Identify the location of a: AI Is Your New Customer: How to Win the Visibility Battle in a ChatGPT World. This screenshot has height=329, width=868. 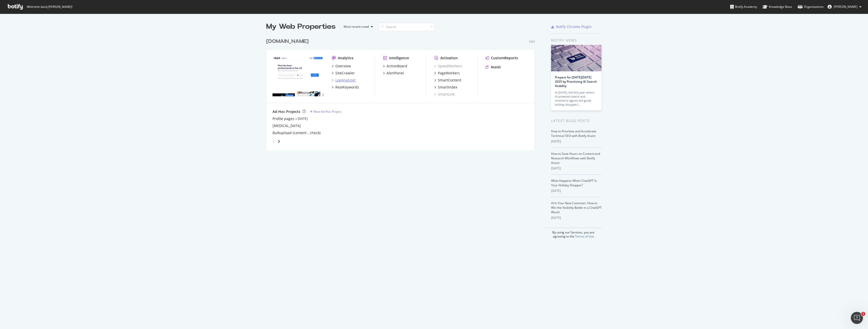
(576, 207).